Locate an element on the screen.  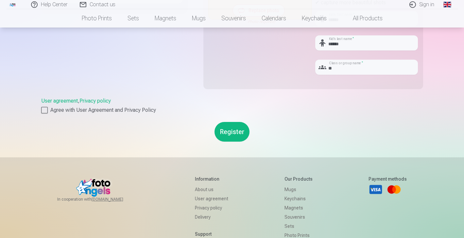
a: Visa is located at coordinates (376, 189).